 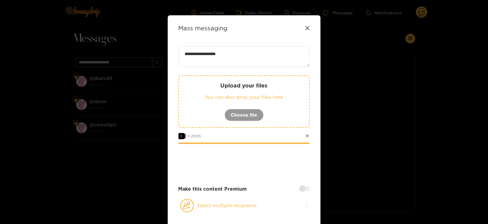 What do you see at coordinates (244, 205) in the screenshot?
I see `button: Select multiple recipients` at bounding box center [244, 205].